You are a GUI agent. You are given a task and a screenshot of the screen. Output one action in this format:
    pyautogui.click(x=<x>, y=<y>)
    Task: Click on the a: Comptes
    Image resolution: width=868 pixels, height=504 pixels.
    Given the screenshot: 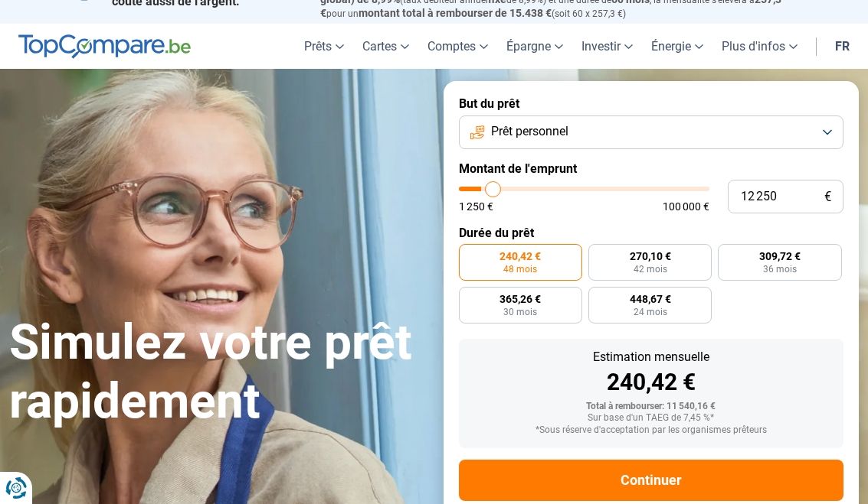 What is the action you would take?
    pyautogui.click(x=457, y=46)
    